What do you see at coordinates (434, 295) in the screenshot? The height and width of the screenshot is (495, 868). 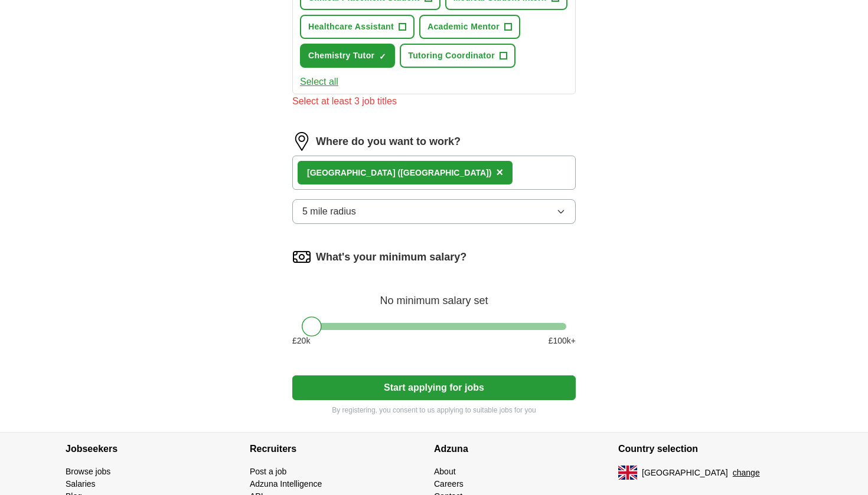 I see `div: No minimum salary set` at bounding box center [434, 295].